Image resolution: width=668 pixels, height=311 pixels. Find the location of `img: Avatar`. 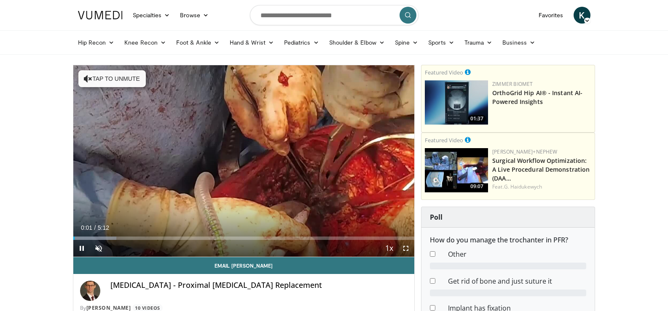

img: Avatar is located at coordinates (90, 291).